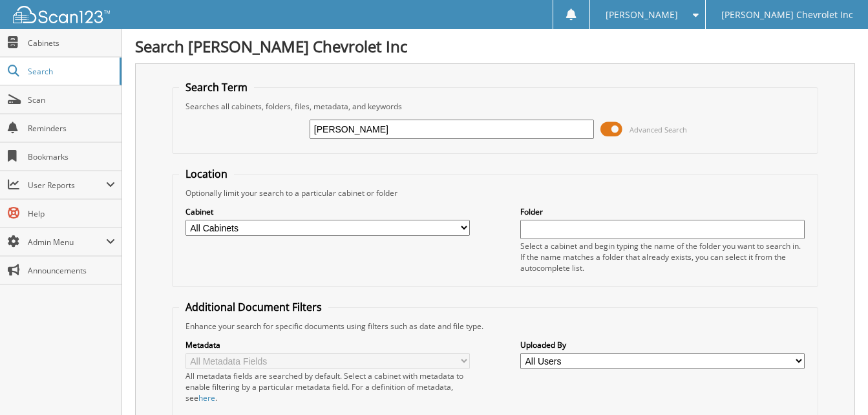 This screenshot has width=868, height=415. Describe the element at coordinates (61, 15) in the screenshot. I see `img: scan123-logo-white.svg` at that location.